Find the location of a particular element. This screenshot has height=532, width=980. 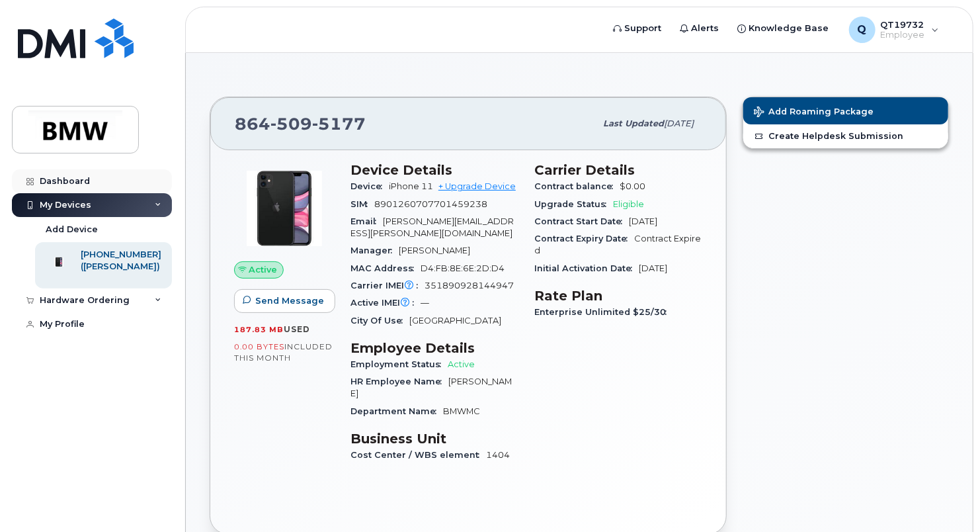

span: Employment Status is located at coordinates (399, 363).